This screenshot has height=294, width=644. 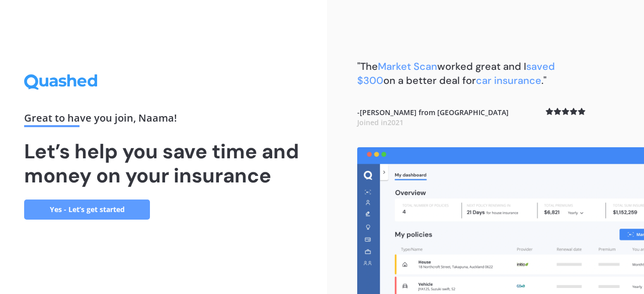 I want to click on span: Joined in 2021, so click(x=380, y=122).